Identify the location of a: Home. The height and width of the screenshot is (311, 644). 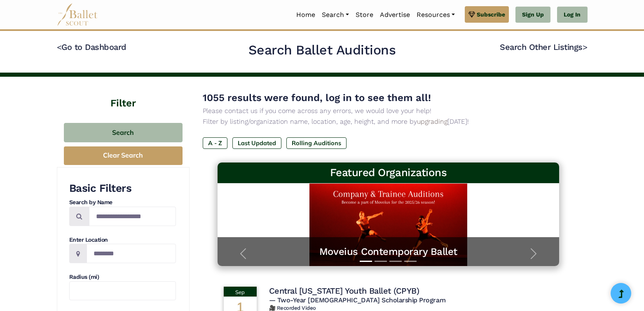
(306, 15).